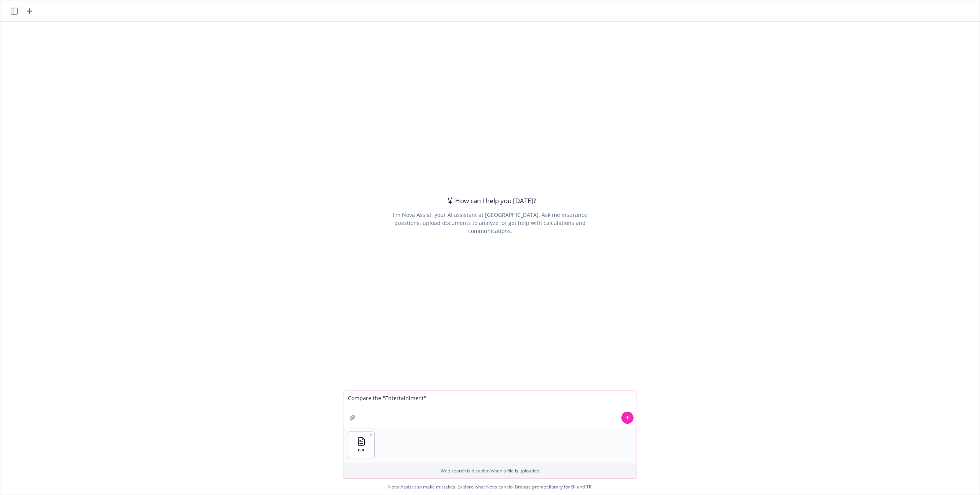  Describe the element at coordinates (589, 487) in the screenshot. I see `a: TR` at that location.